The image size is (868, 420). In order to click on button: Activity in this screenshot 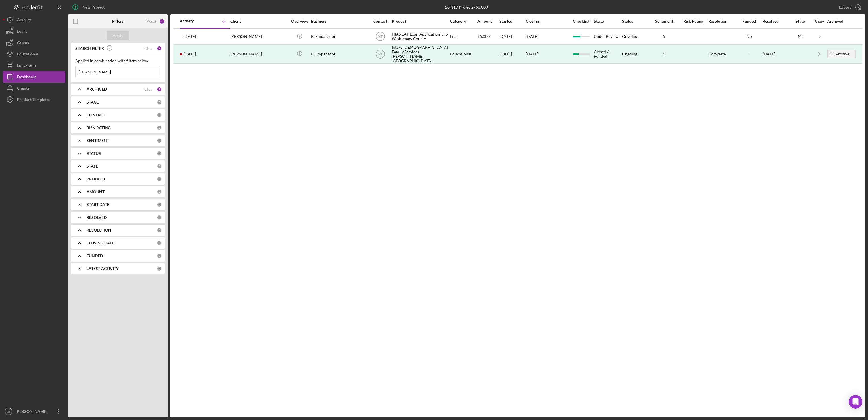, I will do `click(34, 20)`.